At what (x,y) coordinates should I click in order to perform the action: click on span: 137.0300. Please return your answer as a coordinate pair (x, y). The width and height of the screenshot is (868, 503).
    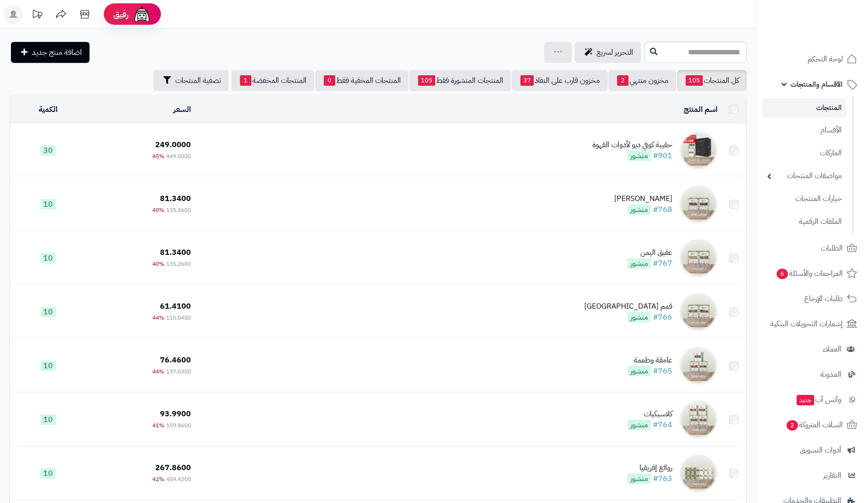
    Looking at the image, I should click on (178, 372).